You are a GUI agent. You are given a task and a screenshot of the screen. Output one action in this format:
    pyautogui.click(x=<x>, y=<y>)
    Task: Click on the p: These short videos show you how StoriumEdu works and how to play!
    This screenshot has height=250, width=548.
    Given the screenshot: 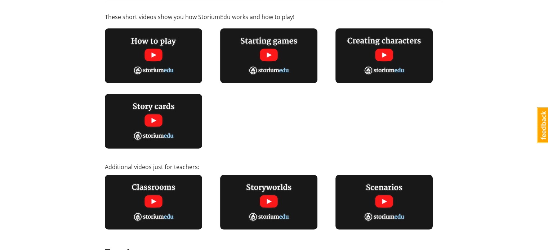 What is the action you would take?
    pyautogui.click(x=274, y=17)
    